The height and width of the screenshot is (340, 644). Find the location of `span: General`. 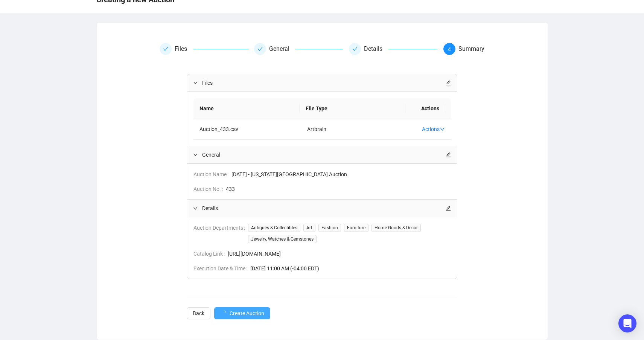

span: General is located at coordinates (324, 155).